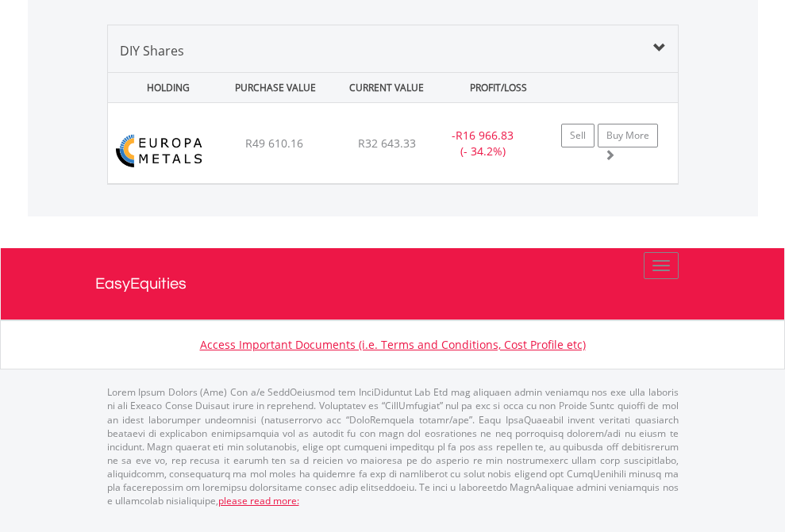 Image resolution: width=785 pixels, height=532 pixels. What do you see at coordinates (578, 135) in the screenshot?
I see `a: Sell` at bounding box center [578, 135].